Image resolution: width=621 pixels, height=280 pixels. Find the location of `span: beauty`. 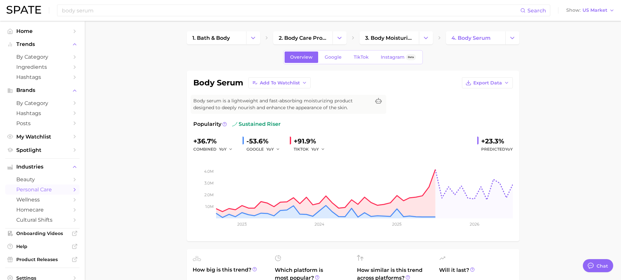

span: beauty is located at coordinates (42, 179).